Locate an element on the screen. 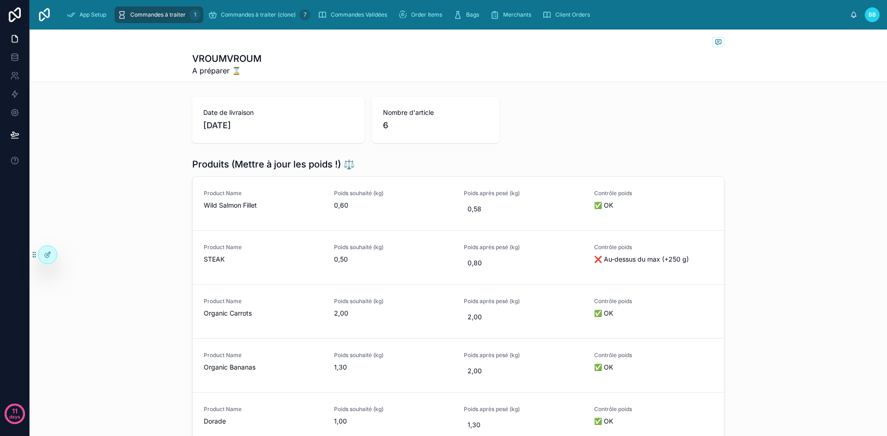 Image resolution: width=887 pixels, height=436 pixels. a: Commandes Validées is located at coordinates (354, 15).